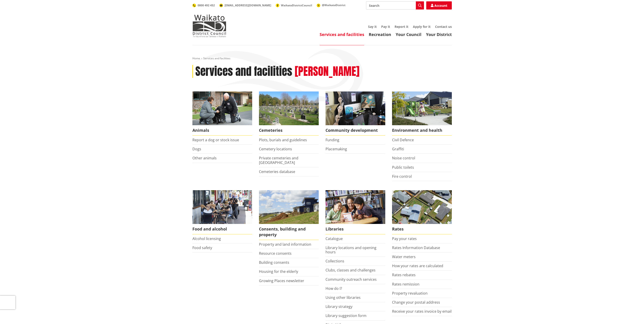  Describe the element at coordinates (206, 5) in the screenshot. I see `span: 0800 492 452` at that location.